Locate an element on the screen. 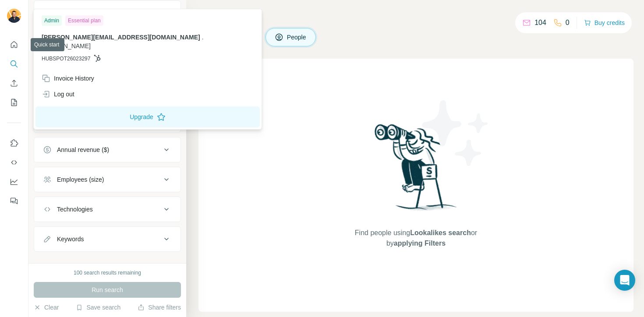 The image size is (644, 317). button: Dashboard is located at coordinates (14, 182).